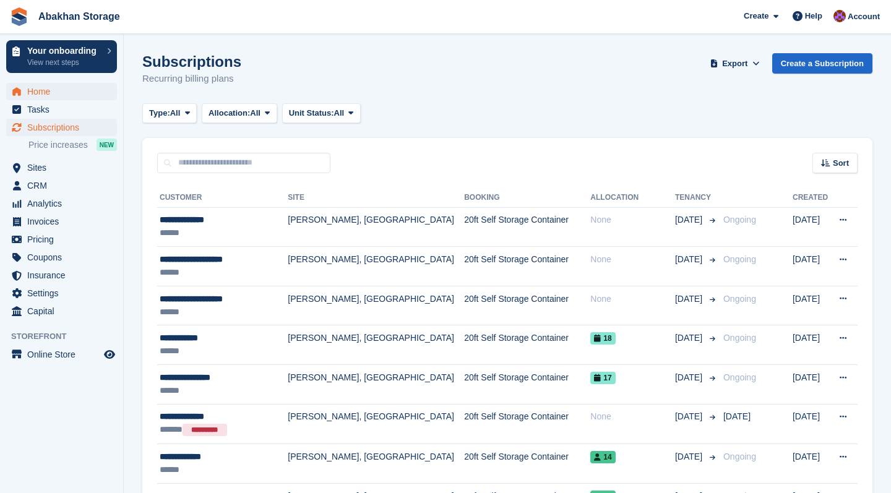 The image size is (891, 493). What do you see at coordinates (822, 63) in the screenshot?
I see `a: Create a Subscription` at bounding box center [822, 63].